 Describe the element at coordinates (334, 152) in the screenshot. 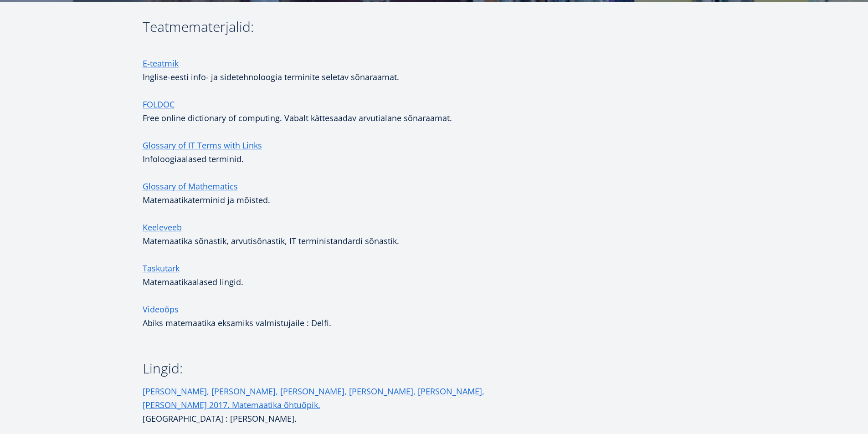

I see `p: Infoloogiaalased terminid.` at that location.